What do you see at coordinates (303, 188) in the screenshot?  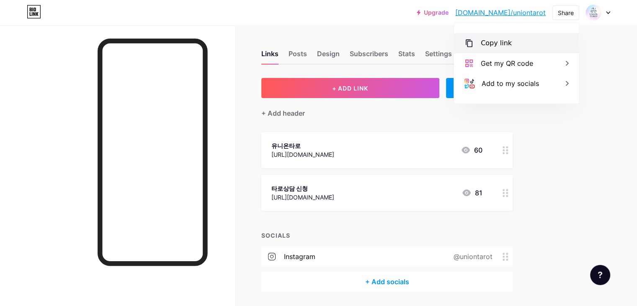 I see `div: 타로상담 신청` at bounding box center [303, 188].